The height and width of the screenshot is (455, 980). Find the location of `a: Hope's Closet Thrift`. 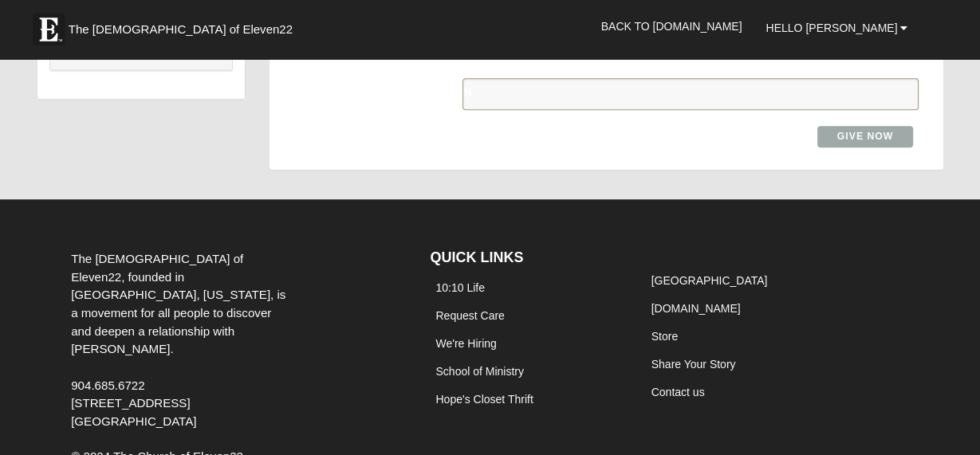

a: Hope's Closet Thrift is located at coordinates (484, 399).